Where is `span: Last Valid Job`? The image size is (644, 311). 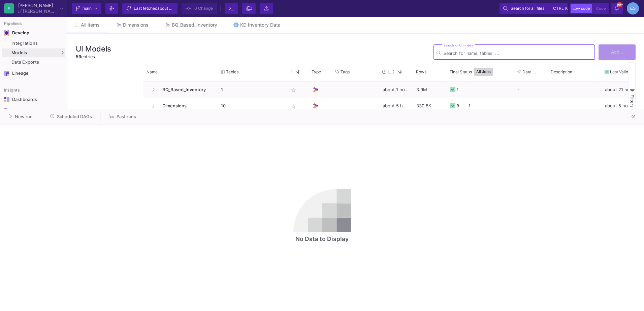
span: Last Valid Job is located at coordinates (621, 72).